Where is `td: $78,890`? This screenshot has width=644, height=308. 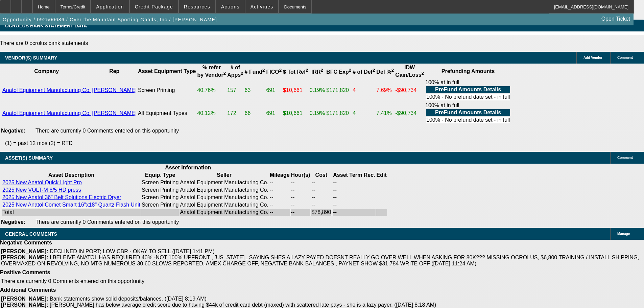
td: $78,890 is located at coordinates (321, 212).